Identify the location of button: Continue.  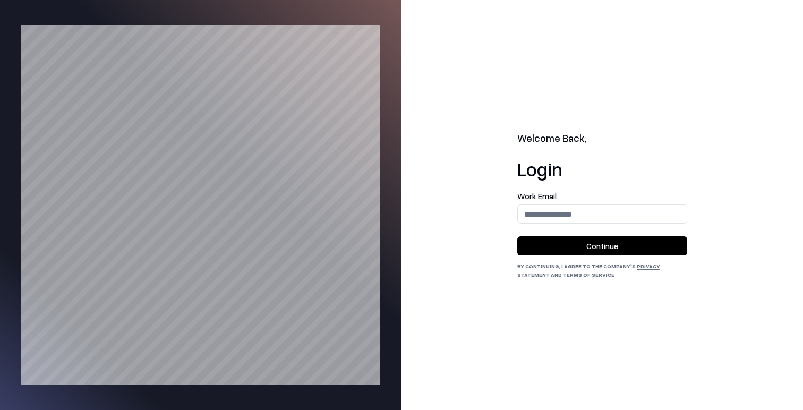
(602, 246).